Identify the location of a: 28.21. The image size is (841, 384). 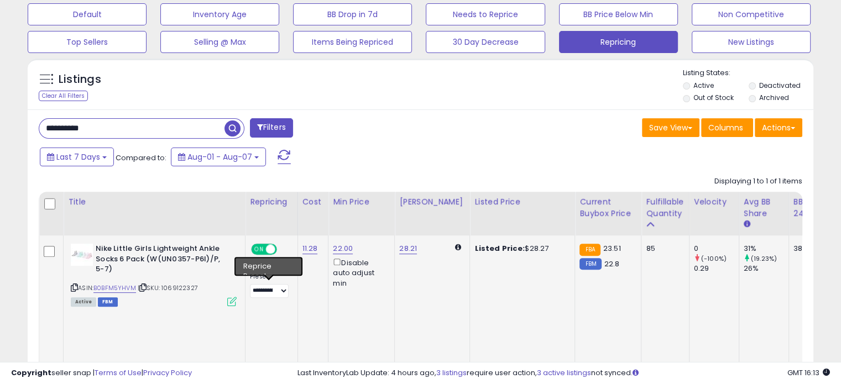
(408, 249).